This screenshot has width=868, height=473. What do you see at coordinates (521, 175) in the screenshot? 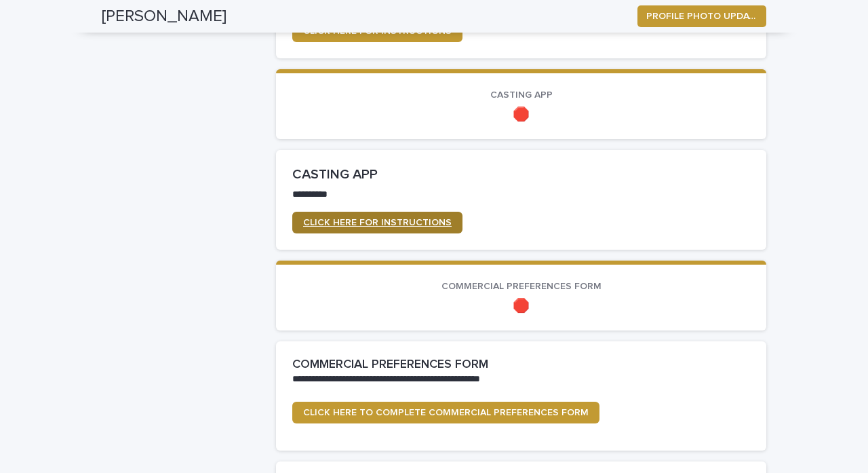
I see `h2: CASTING APP` at bounding box center [521, 175].